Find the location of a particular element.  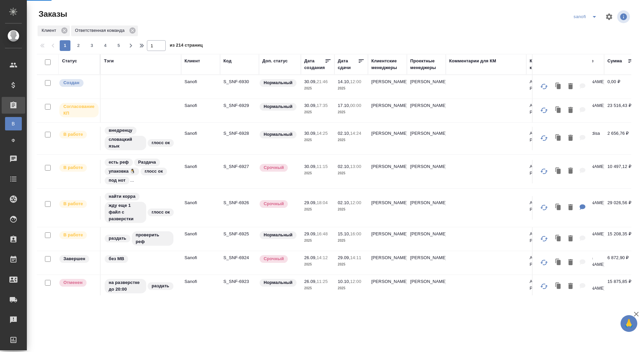

p: S_SNF-6923 is located at coordinates (240, 281).